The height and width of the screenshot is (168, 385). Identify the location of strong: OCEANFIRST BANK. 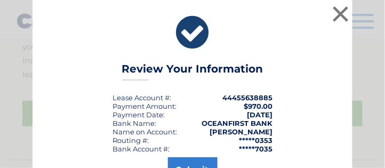
(237, 123).